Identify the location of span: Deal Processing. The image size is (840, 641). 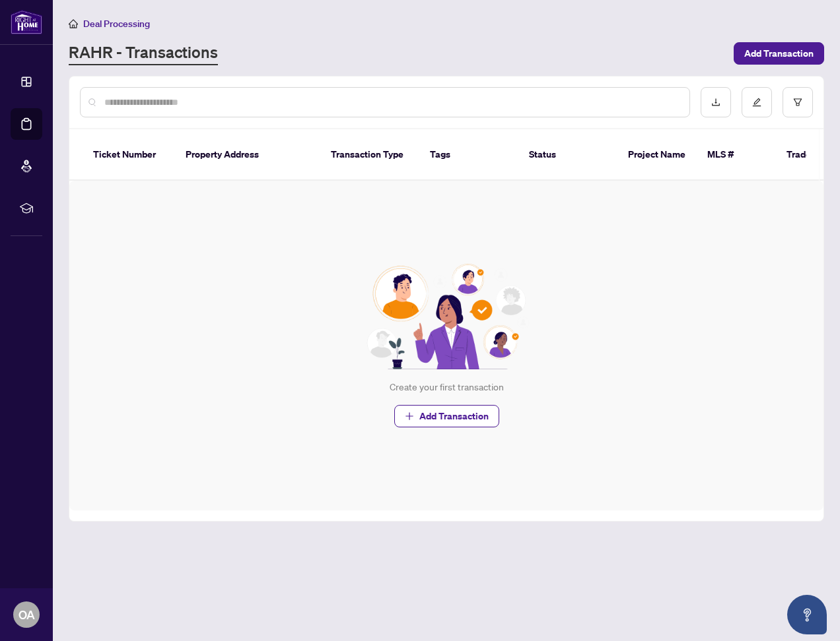
(116, 24).